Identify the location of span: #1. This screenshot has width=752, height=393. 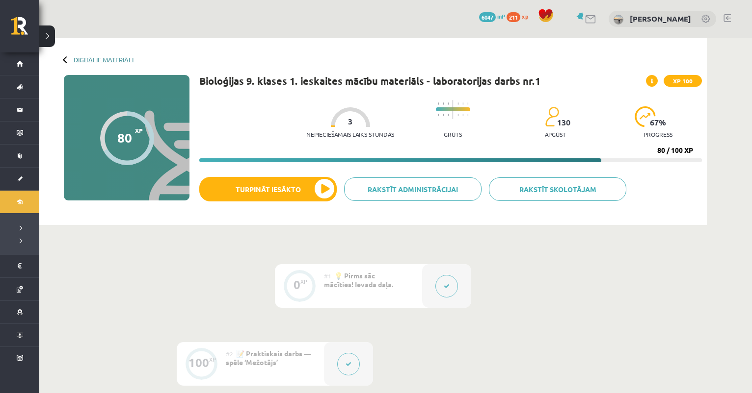
(327, 276).